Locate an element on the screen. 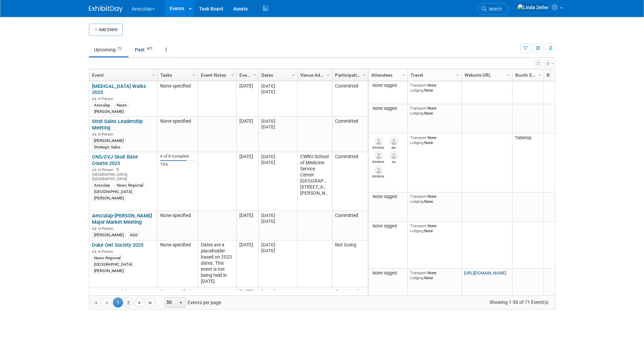 The height and width of the screenshot is (338, 644). div: Aesculap is located at coordinates (102, 185).